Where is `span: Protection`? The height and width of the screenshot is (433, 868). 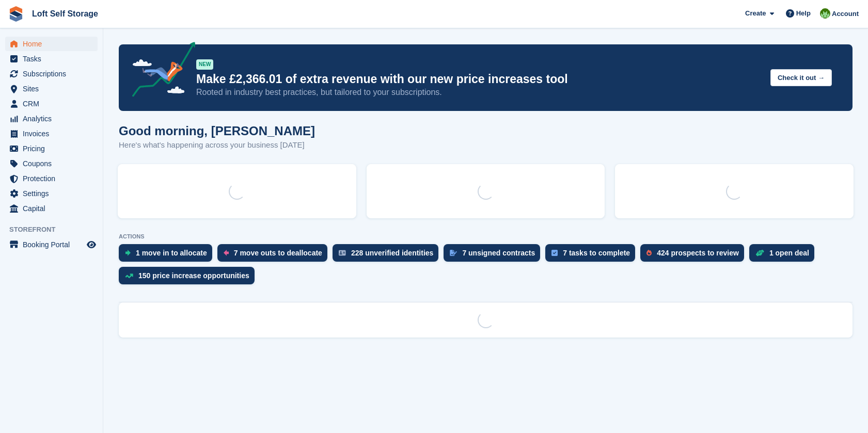 span: Protection is located at coordinates (53, 179).